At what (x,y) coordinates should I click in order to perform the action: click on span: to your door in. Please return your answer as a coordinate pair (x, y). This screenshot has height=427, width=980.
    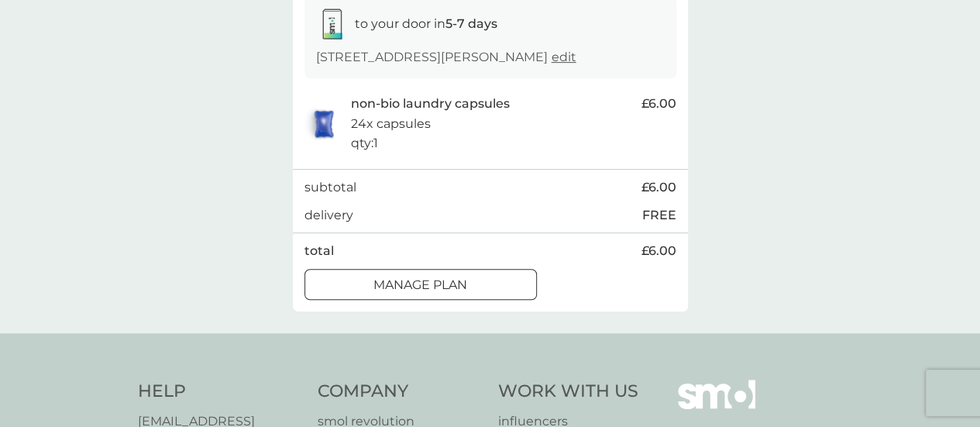
    Looking at the image, I should click on (426, 23).